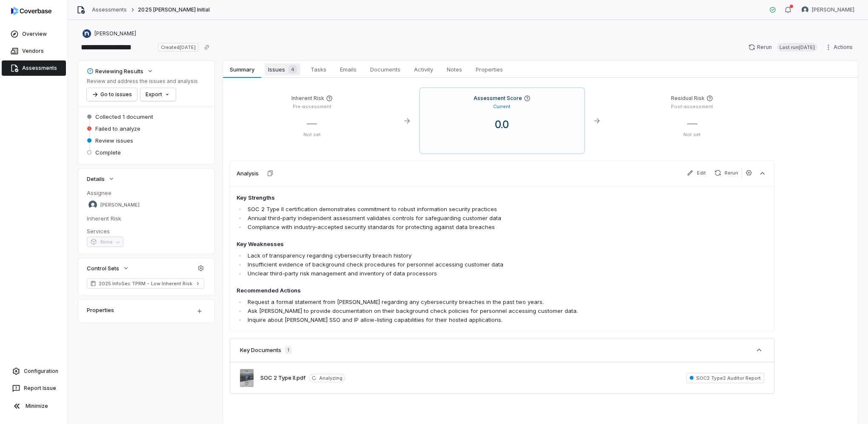 The image size is (868, 424). Describe the element at coordinates (454, 69) in the screenshot. I see `span: Notes` at that location.